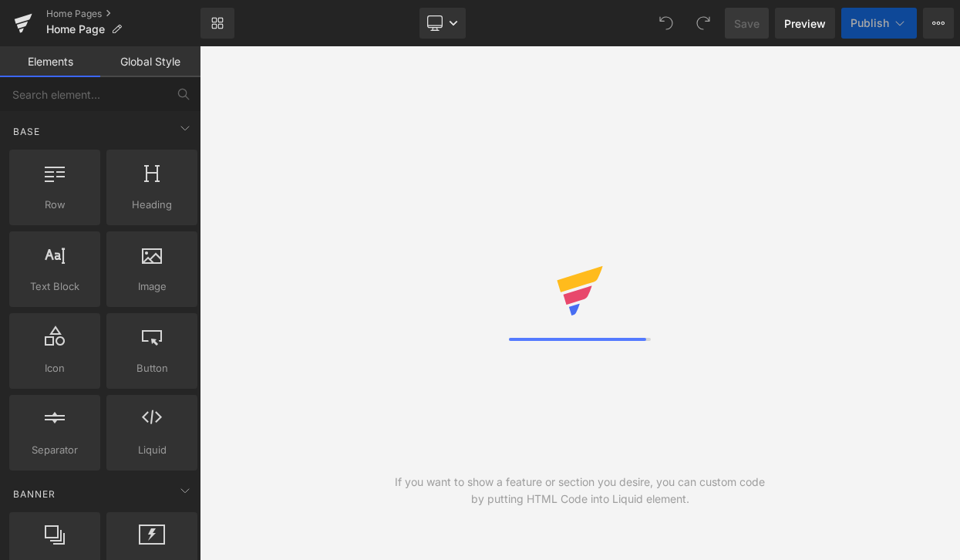  What do you see at coordinates (152, 204) in the screenshot?
I see `span: Heading` at bounding box center [152, 204].